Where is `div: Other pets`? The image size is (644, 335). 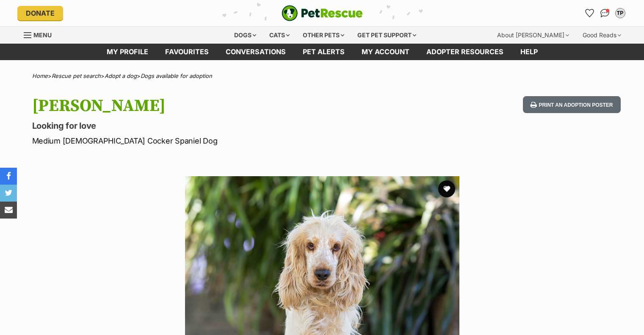
div: Other pets is located at coordinates (323, 35).